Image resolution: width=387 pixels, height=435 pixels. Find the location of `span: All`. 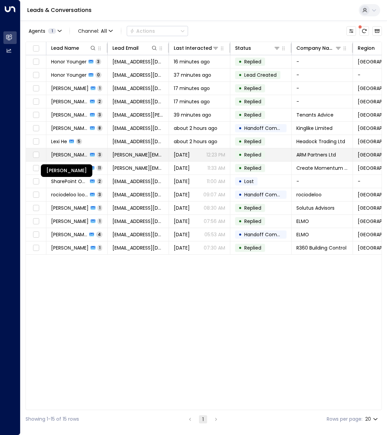

span: All is located at coordinates (104, 31).